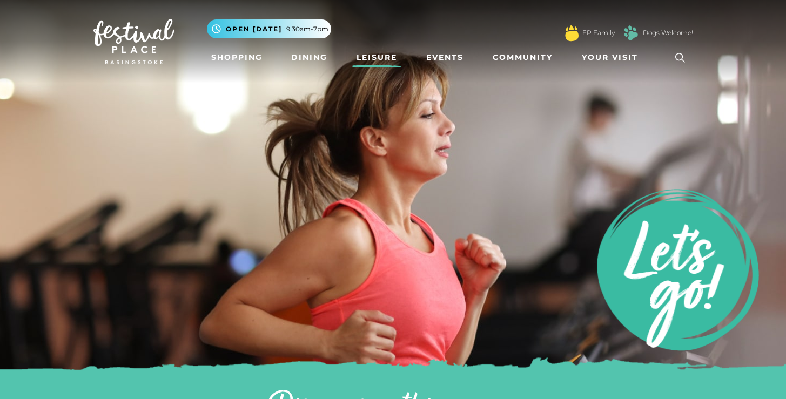  I want to click on a: Your Visit, so click(613, 57).